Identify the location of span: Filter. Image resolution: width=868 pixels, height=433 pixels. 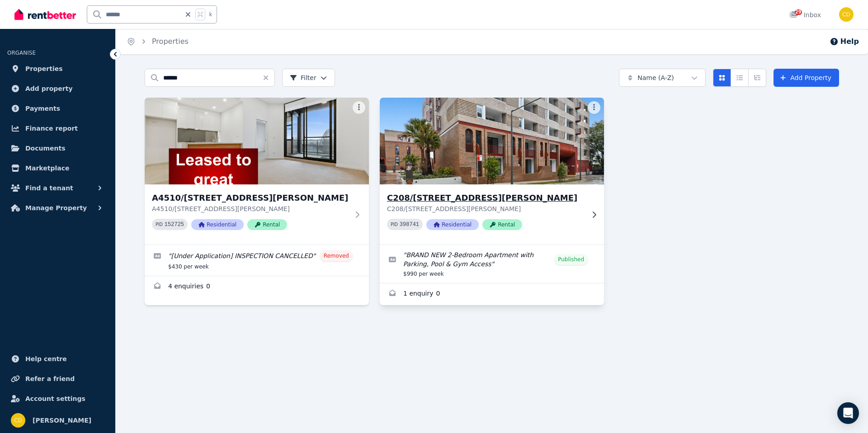
(303, 78).